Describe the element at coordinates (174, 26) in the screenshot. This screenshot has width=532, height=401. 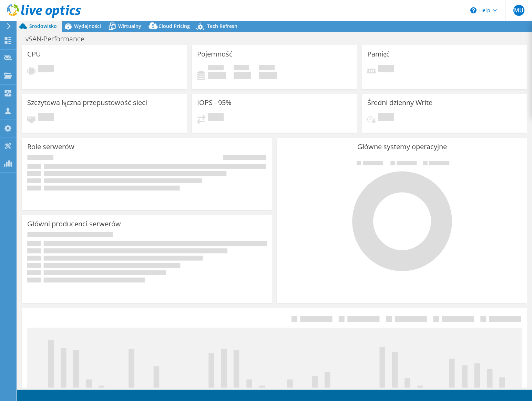
I see `span: Cloud Pricing` at that location.